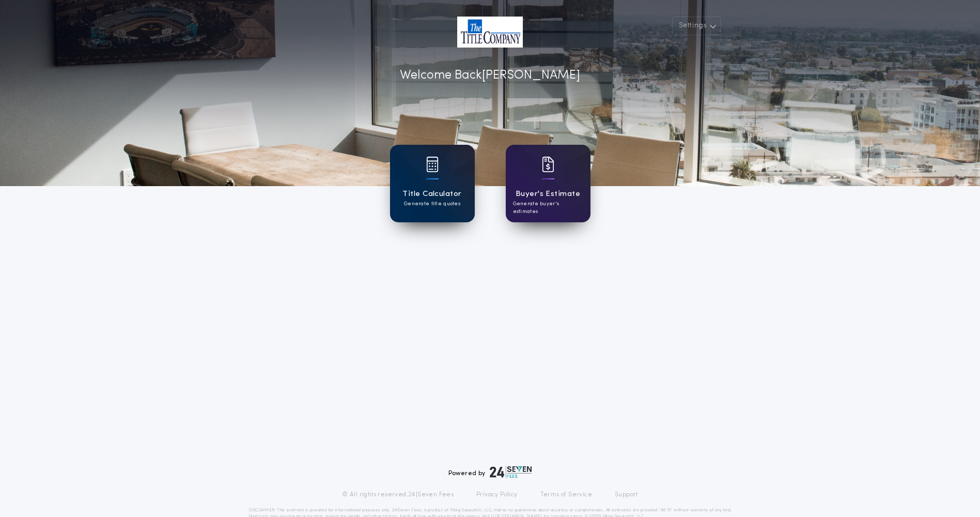  I want to click on p: Generate title quotes, so click(432, 204).